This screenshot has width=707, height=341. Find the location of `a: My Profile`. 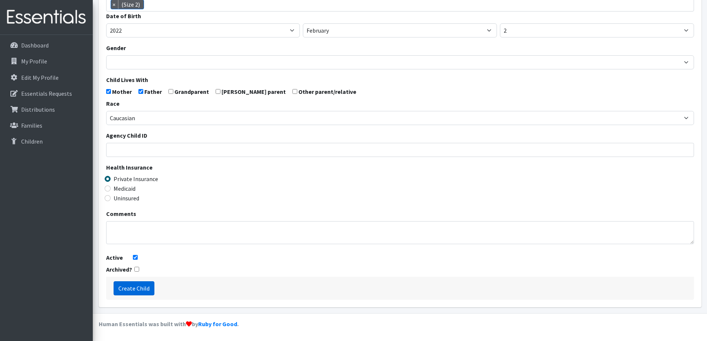

a: My Profile is located at coordinates (46, 61).